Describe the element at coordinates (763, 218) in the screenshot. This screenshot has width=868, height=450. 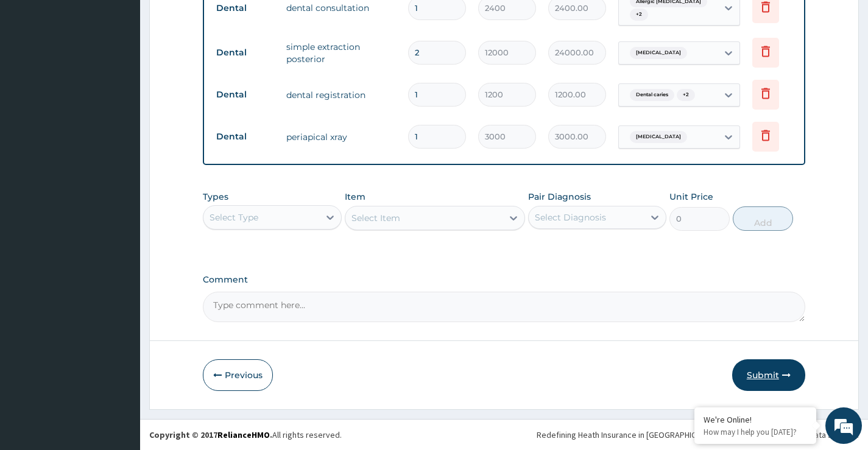
I see `button: Add` at that location.